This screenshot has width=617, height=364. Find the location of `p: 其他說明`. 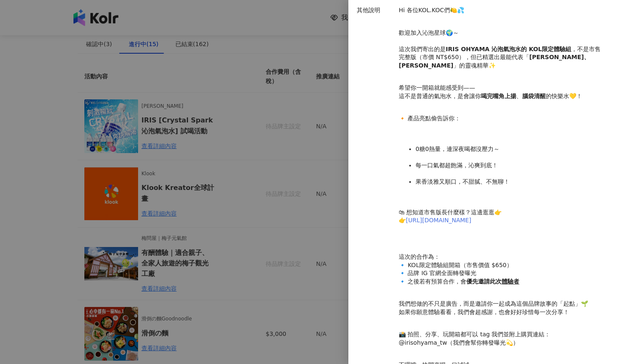

p: 其他說明 is located at coordinates (375, 11).